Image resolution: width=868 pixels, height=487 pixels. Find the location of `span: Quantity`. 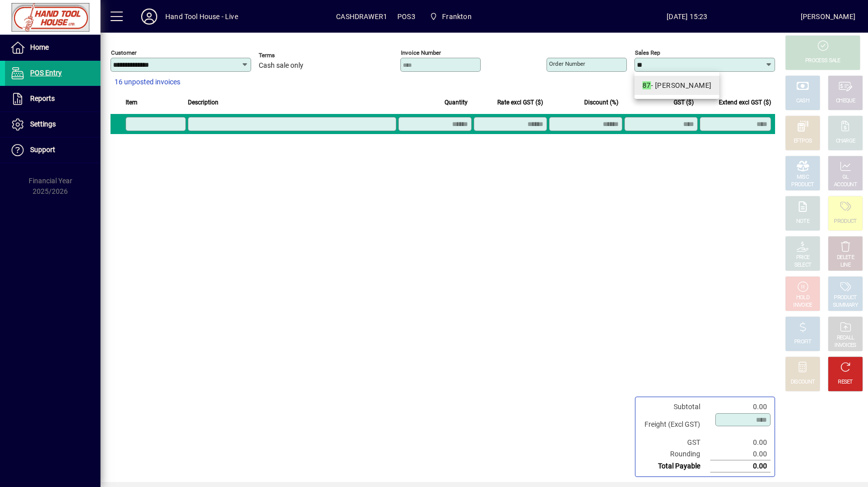

span: Quantity is located at coordinates (456, 103).